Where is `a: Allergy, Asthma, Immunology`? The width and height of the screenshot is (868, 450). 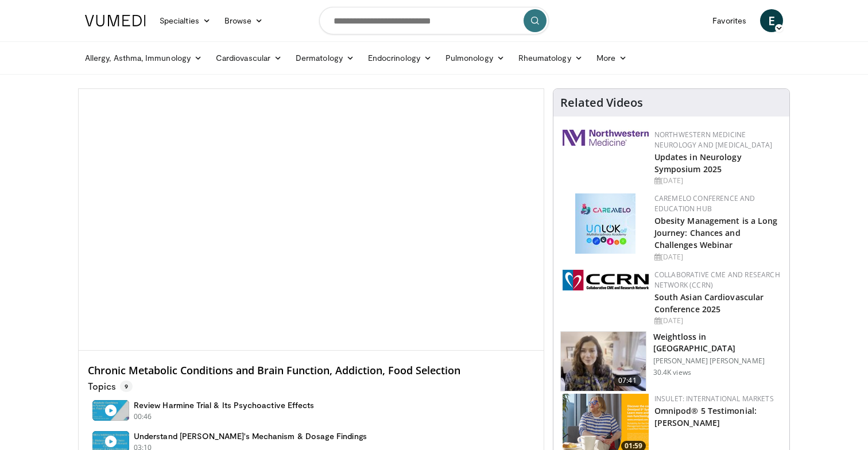 a: Allergy, Asthma, Immunology is located at coordinates (144, 58).